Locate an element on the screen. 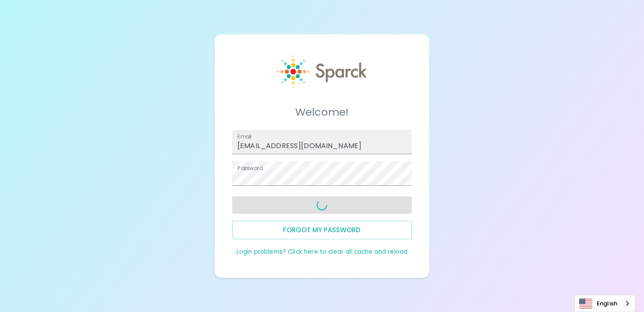 Image resolution: width=644 pixels, height=312 pixels. a: Login problems? Click here to clear all cache and reload is located at coordinates (322, 252).